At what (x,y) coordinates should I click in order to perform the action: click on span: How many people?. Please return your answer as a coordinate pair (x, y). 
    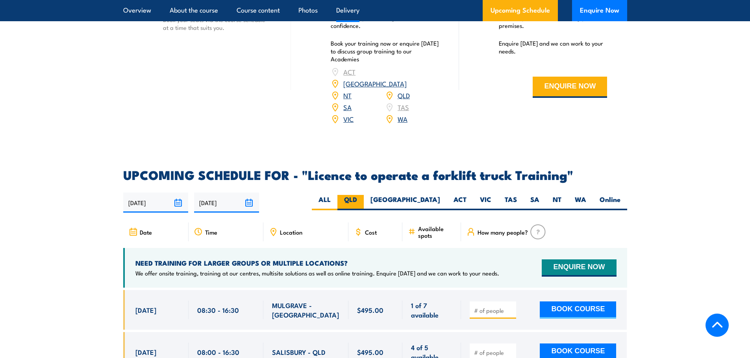
    Looking at the image, I should click on (503, 232).